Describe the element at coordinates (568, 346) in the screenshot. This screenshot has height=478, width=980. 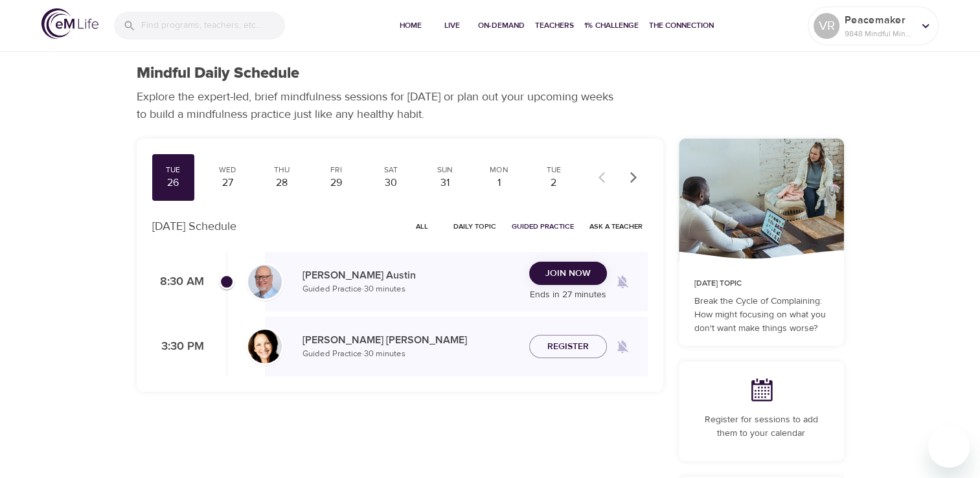
I see `span: Register` at that location.